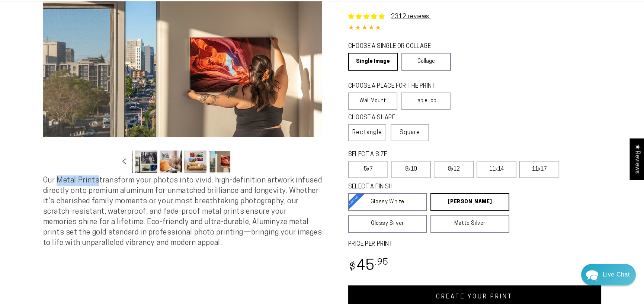 This screenshot has height=304, width=644. What do you see at coordinates (426, 62) in the screenshot?
I see `a: Collage` at bounding box center [426, 62].